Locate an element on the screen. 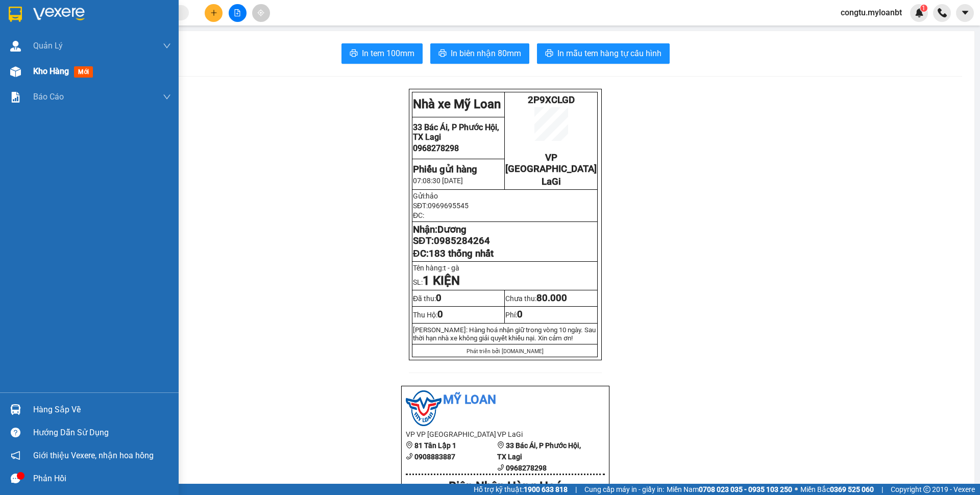  img: logo.jpg is located at coordinates (424, 408).